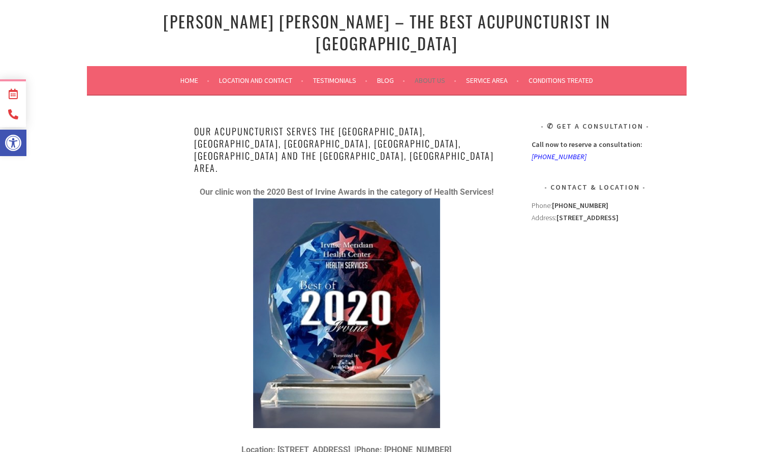 Image resolution: width=773 pixels, height=452 pixels. I want to click on div: Address:, so click(595, 275).